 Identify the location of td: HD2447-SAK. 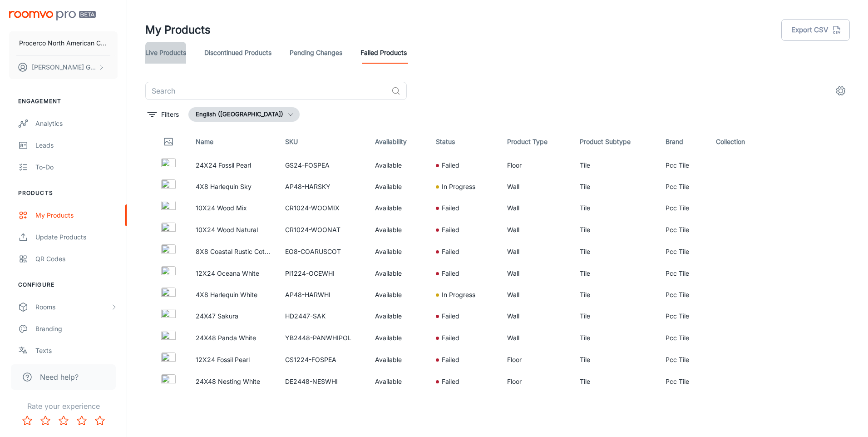
(323, 316).